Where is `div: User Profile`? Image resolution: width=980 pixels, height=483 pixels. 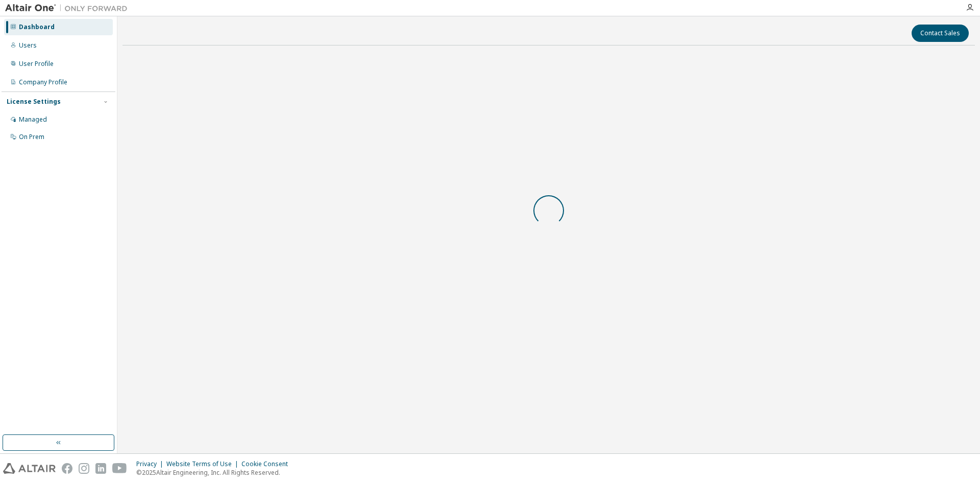
div: User Profile is located at coordinates (36, 64).